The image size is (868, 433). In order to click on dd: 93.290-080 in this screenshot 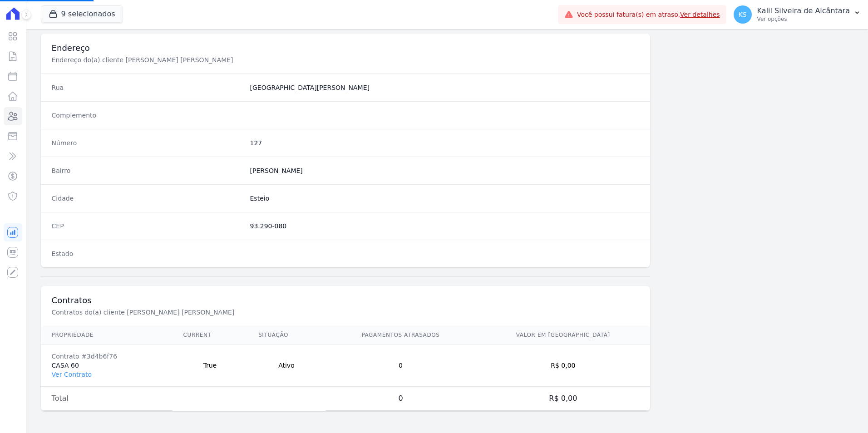, I will do `click(445, 226)`.